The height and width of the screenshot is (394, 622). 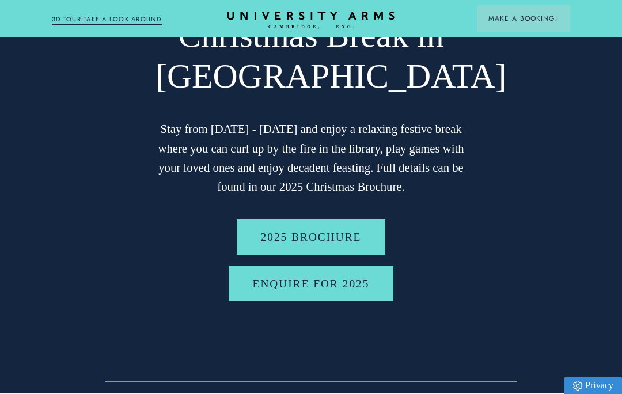 I want to click on a: 3D TOUR:TAKE A LOOK AROUND, so click(x=107, y=20).